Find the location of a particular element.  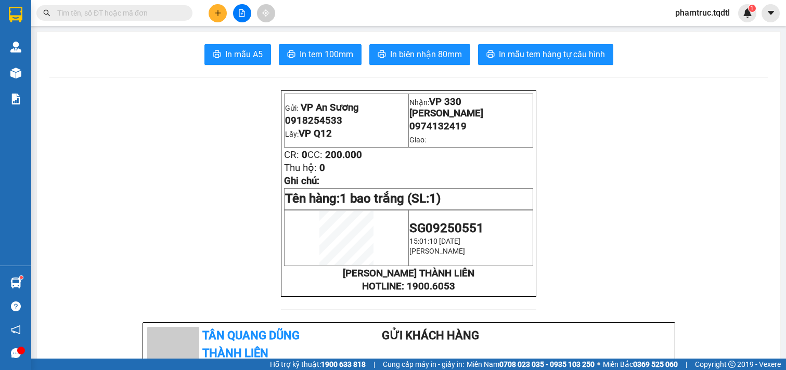

span: 1 is located at coordinates (752, 8).